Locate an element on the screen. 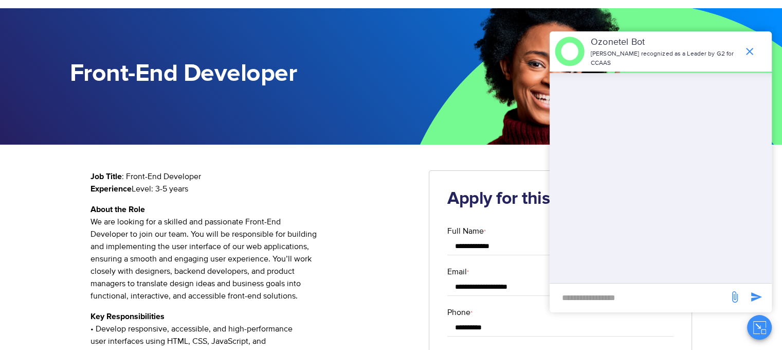 This screenshot has height=350, width=782. p: We are looking for a skilled and passionate Front-End Developer to join our team. You will be res... is located at coordinates (252, 252).